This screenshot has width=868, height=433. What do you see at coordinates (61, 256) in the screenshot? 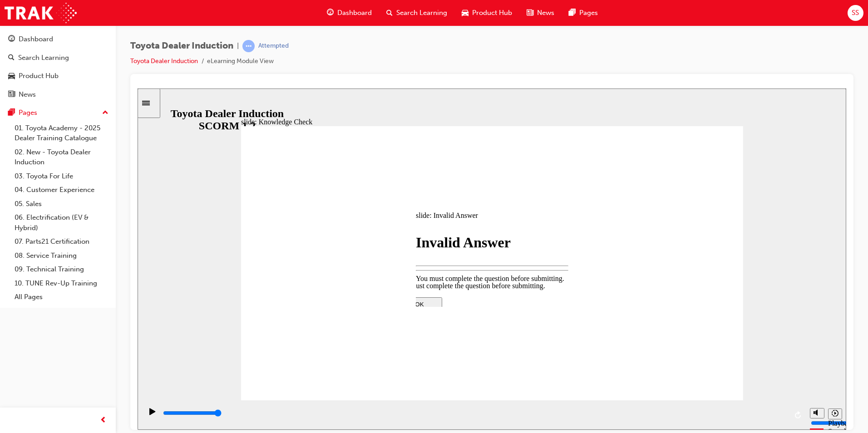
I see `a: 08. Service Training` at bounding box center [61, 256].